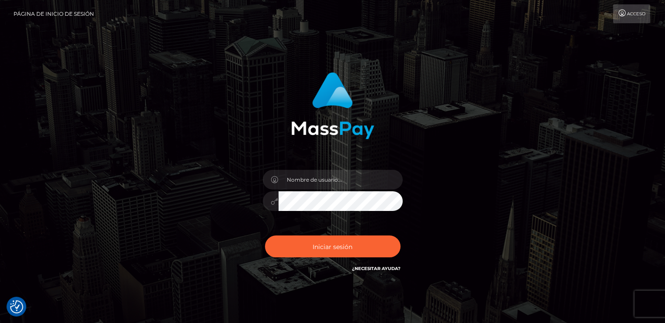 This screenshot has width=665, height=323. What do you see at coordinates (636, 14) in the screenshot?
I see `font: Acceso` at bounding box center [636, 14].